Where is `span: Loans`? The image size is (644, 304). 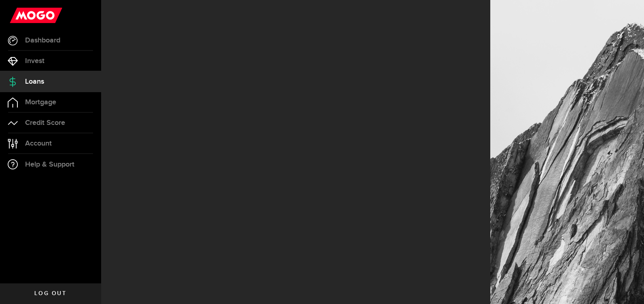
span: Loans is located at coordinates (34, 81).